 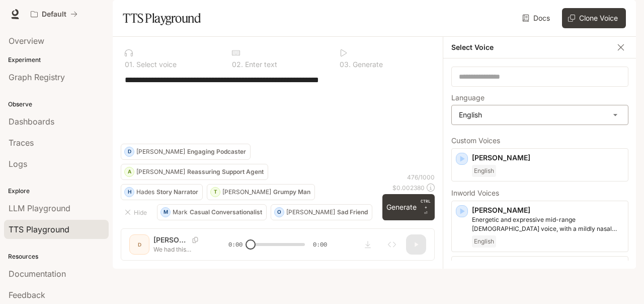 I want to click on h1: TTS Playground, so click(x=162, y=18).